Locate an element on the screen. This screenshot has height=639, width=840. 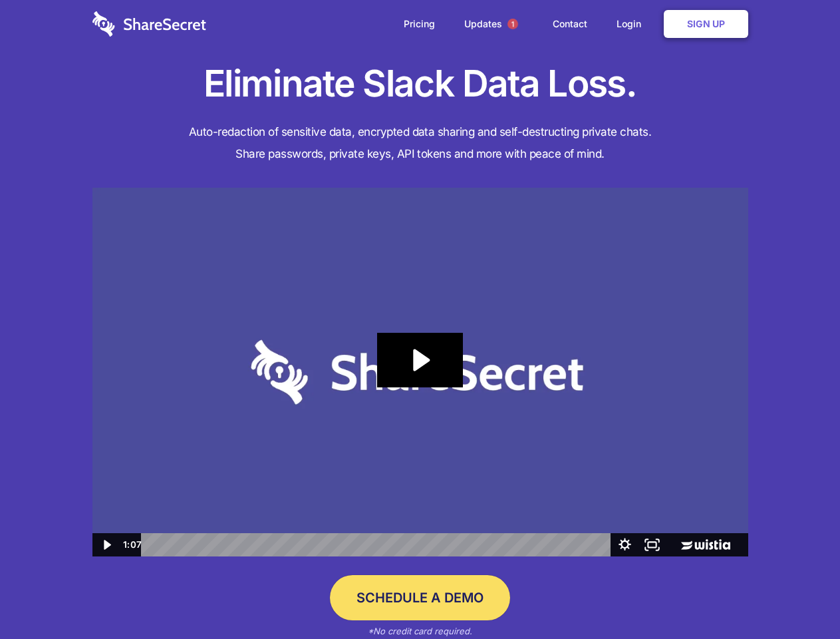
img: Sharesecret is located at coordinates (420, 372).